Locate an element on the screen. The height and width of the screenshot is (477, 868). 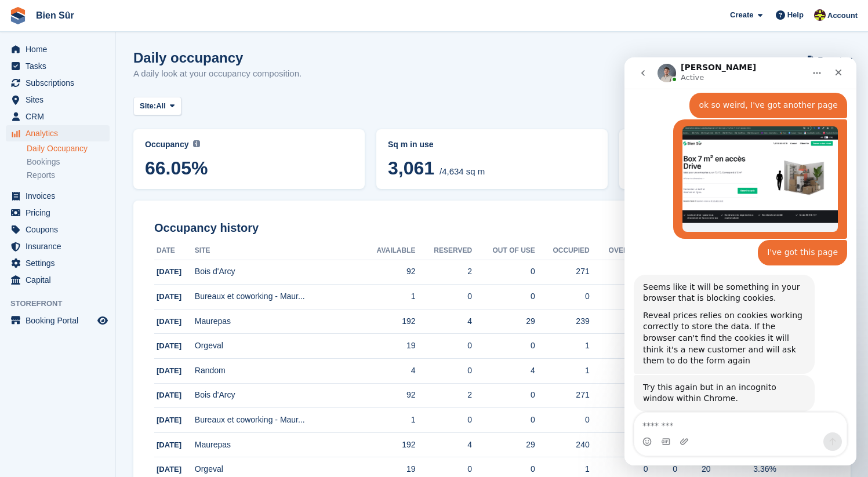
span: Booking Portal is located at coordinates (60, 320).